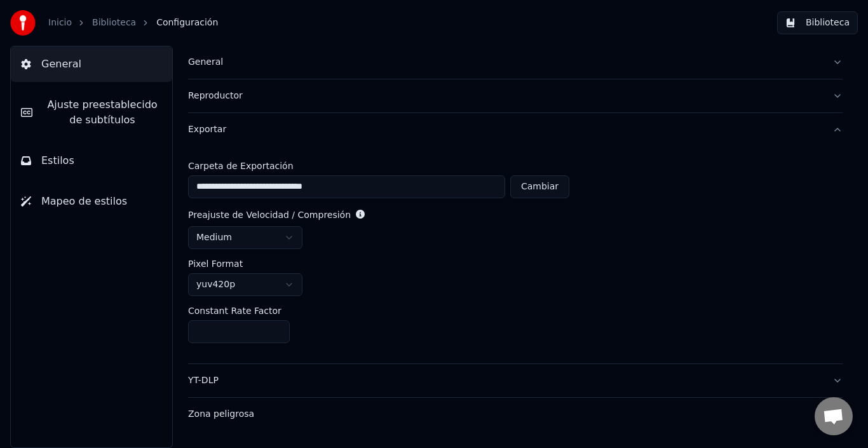 Image resolution: width=868 pixels, height=448 pixels. What do you see at coordinates (379, 166) in the screenshot?
I see `label: Carpeta de Exportación` at bounding box center [379, 166].